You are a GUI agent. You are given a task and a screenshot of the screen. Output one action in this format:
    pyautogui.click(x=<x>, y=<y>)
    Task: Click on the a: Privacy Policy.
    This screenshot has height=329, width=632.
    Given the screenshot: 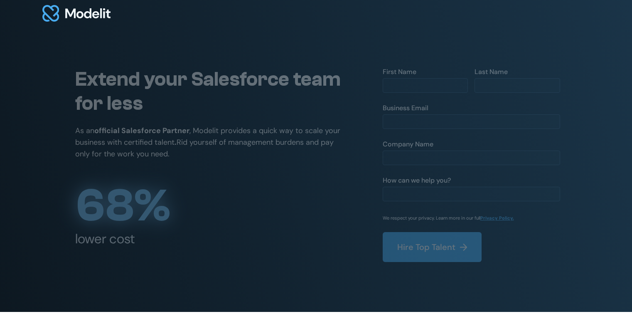 What is the action you would take?
    pyautogui.click(x=497, y=218)
    